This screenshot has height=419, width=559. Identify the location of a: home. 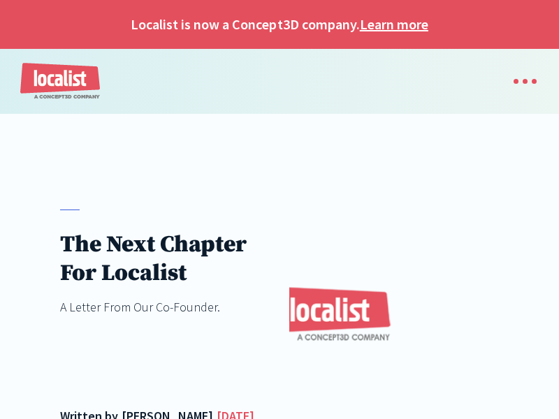
(61, 81).